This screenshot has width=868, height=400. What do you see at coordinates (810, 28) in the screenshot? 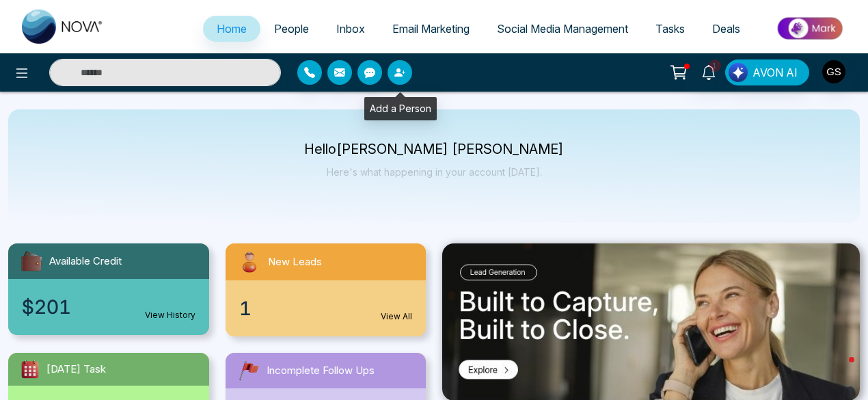
I see `img: Market-place.gif` at bounding box center [810, 28].